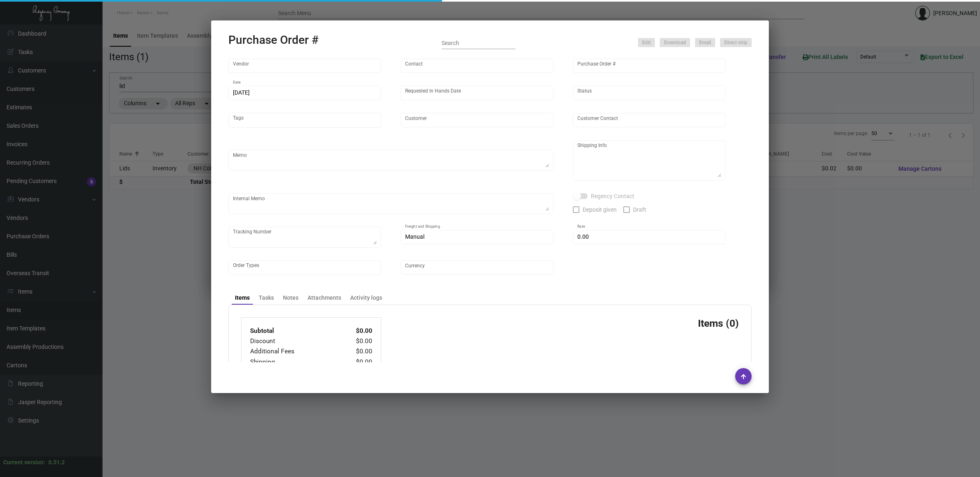  I want to click on div: 0.51.2, so click(57, 462).